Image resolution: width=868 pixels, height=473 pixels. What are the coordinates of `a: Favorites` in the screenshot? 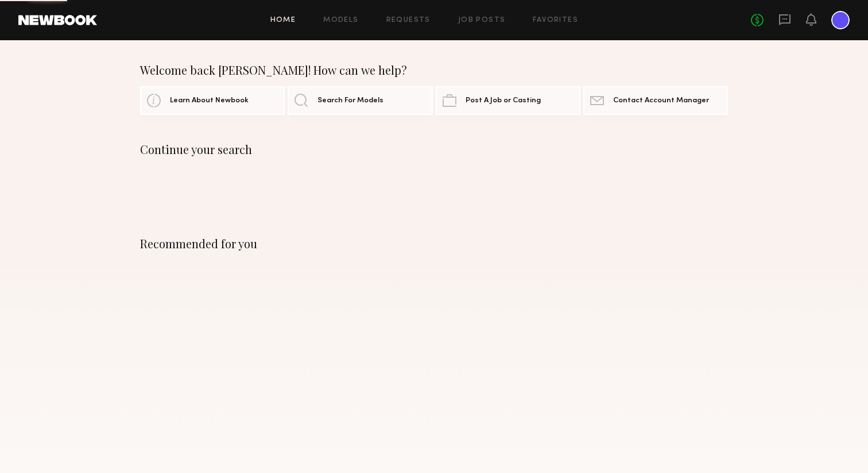 It's located at (555, 20).